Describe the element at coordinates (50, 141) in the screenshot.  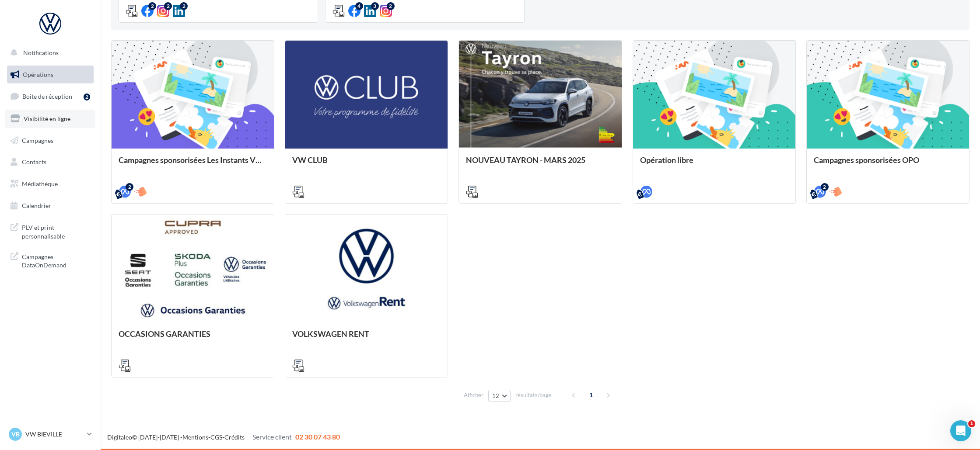
I see `a: Campagnes` at that location.